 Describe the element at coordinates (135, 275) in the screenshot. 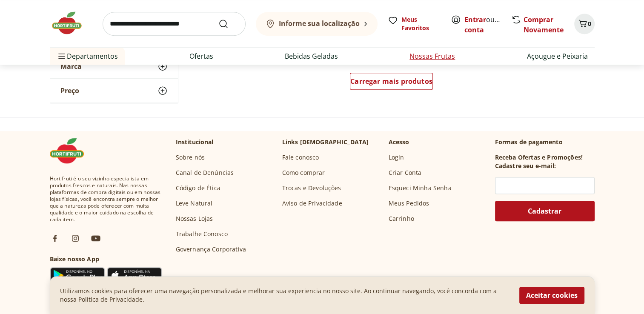

I see `img: App Store Icon` at that location.